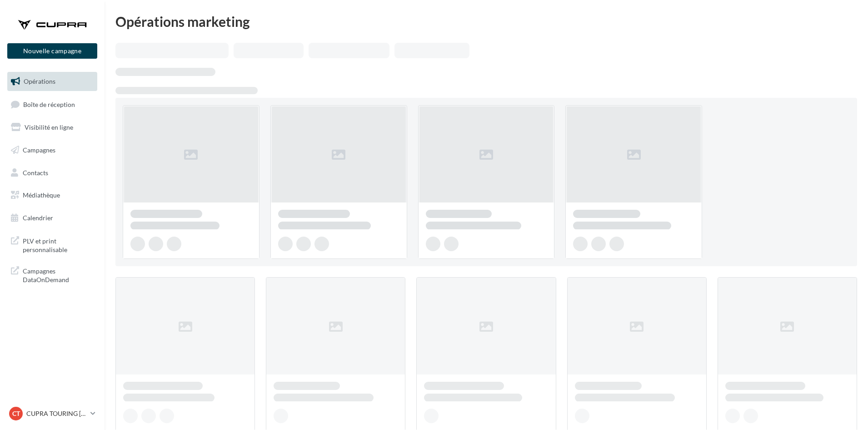  What do you see at coordinates (39, 81) in the screenshot?
I see `span: Opérations` at bounding box center [39, 81].